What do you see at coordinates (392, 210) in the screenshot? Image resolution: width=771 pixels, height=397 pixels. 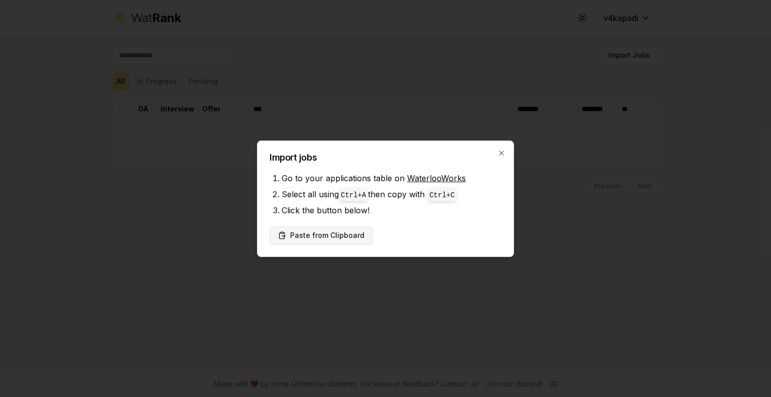 I see `li: Click the button below!` at bounding box center [392, 210].